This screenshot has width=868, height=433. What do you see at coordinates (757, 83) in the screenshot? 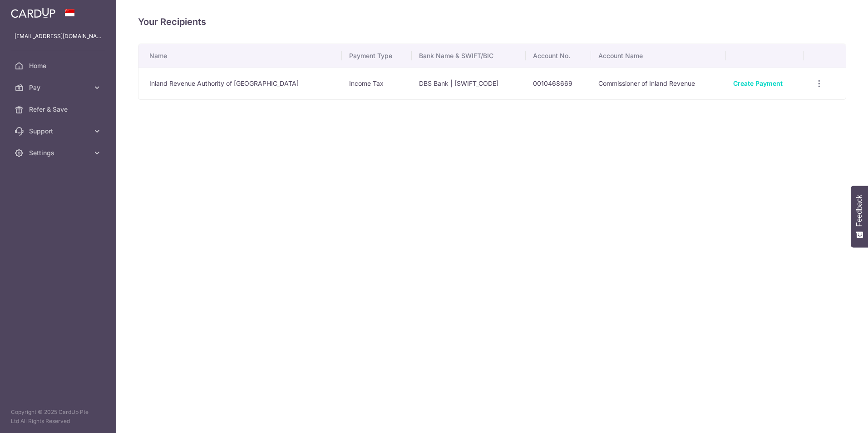
I see `a: Create Payment` at bounding box center [757, 83].